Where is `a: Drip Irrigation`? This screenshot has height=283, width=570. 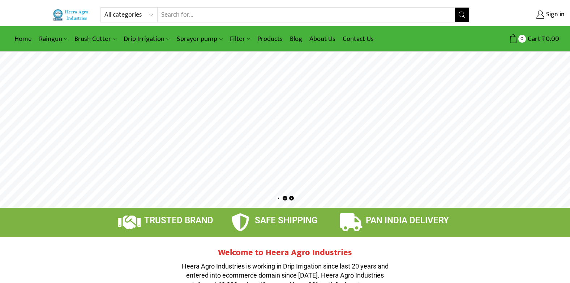
a: Drip Irrigation is located at coordinates (146, 39).